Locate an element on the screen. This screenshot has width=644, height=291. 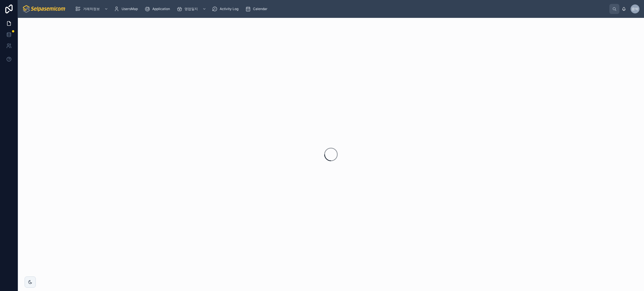
a: Application is located at coordinates (158, 9).